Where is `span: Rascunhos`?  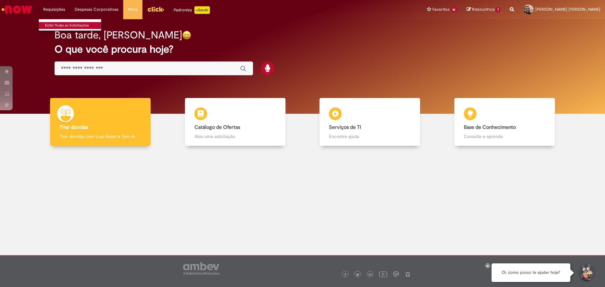
span: Rascunhos is located at coordinates (484, 9).